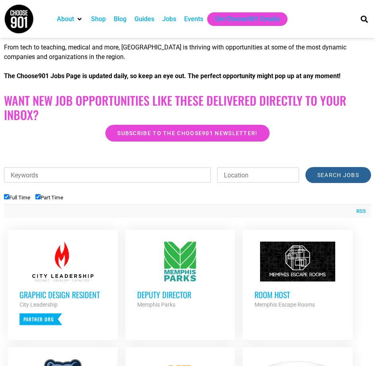  What do you see at coordinates (65, 19) in the screenshot?
I see `a: About` at bounding box center [65, 19].